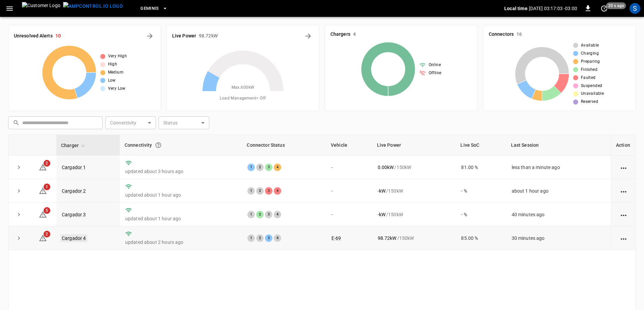  Describe the element at coordinates (516, 8) in the screenshot. I see `p: Local time` at that location.